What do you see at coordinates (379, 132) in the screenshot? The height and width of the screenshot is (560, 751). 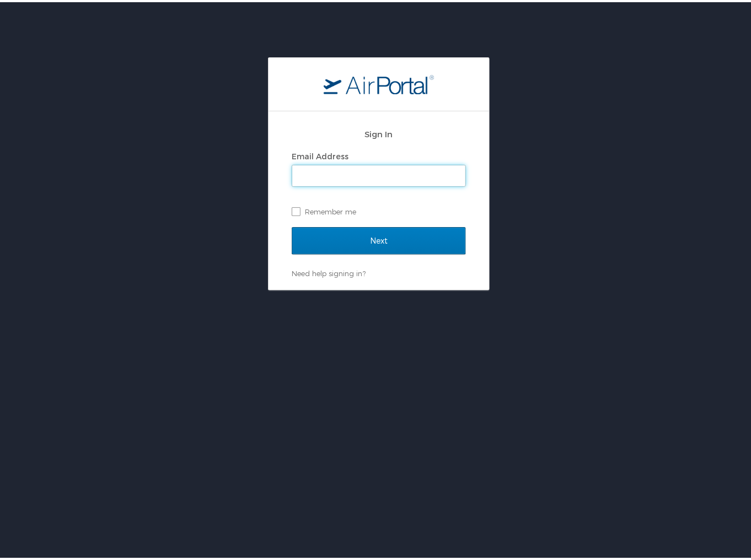 I see `h2: Sign In` at bounding box center [379, 132].